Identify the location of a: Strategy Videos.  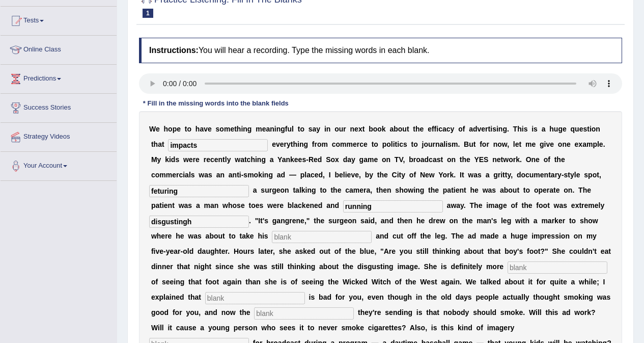
(58, 135).